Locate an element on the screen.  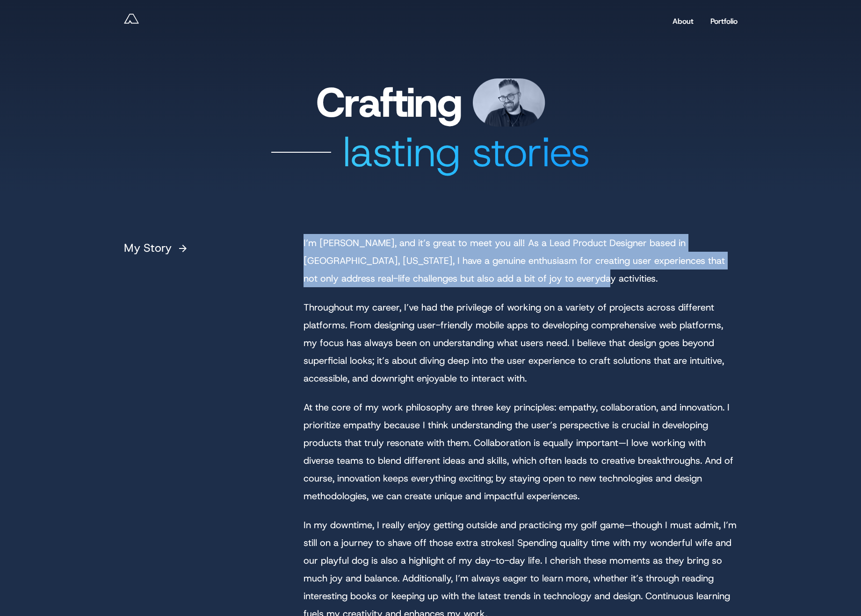
a: About is located at coordinates (682, 22).